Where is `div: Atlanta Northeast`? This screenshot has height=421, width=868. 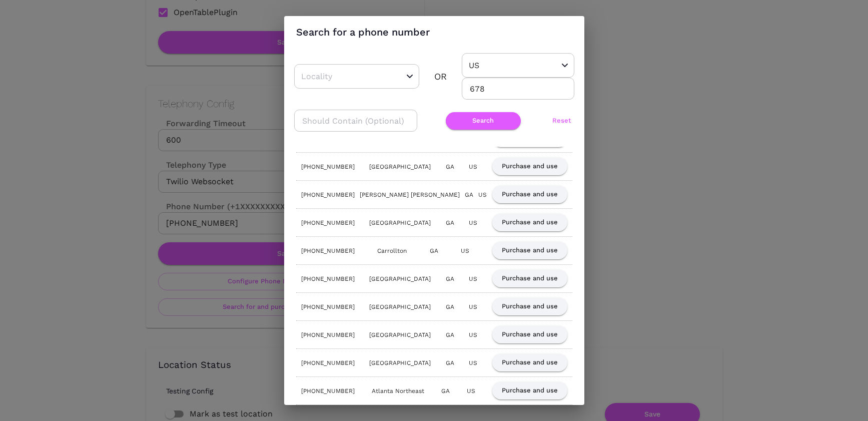 div: Atlanta Northeast is located at coordinates (398, 391).